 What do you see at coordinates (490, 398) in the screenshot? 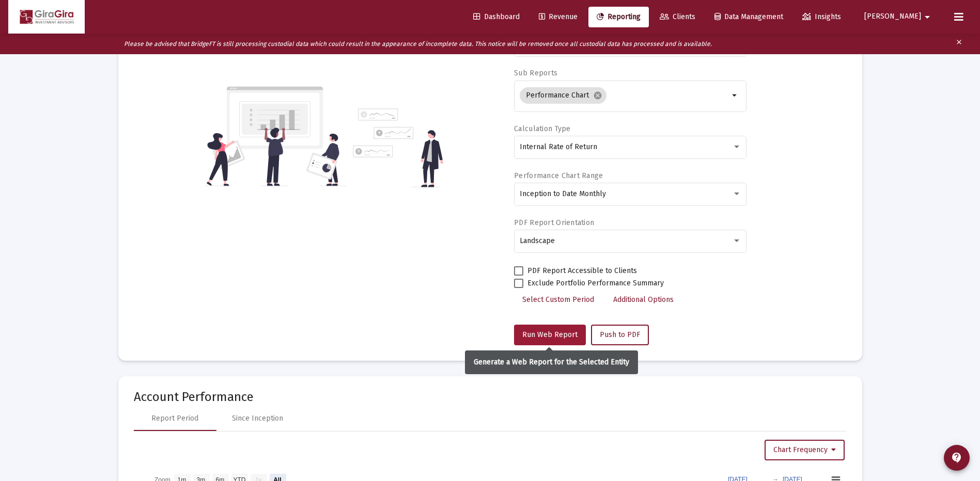
I see `mat-card-title: Account Performance` at bounding box center [490, 398].